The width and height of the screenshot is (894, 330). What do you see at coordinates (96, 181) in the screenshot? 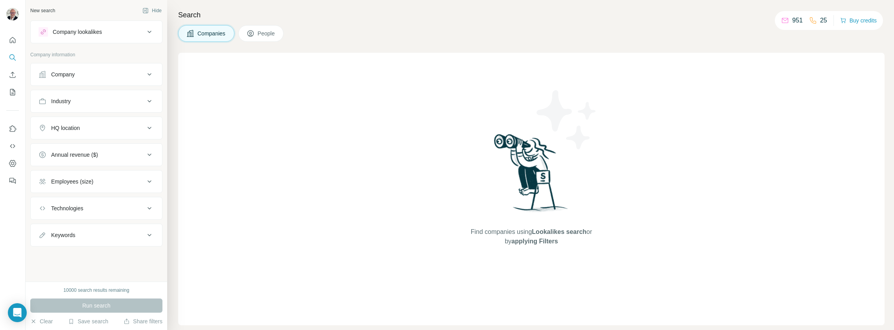
I see `button: Employees (size)` at bounding box center [96, 181].